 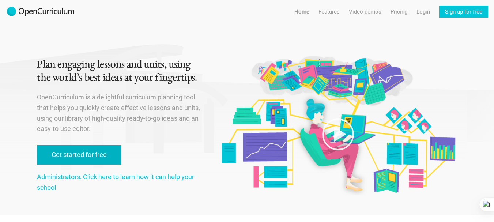 I want to click on img: 2017-logo-m.png, so click(x=41, y=12).